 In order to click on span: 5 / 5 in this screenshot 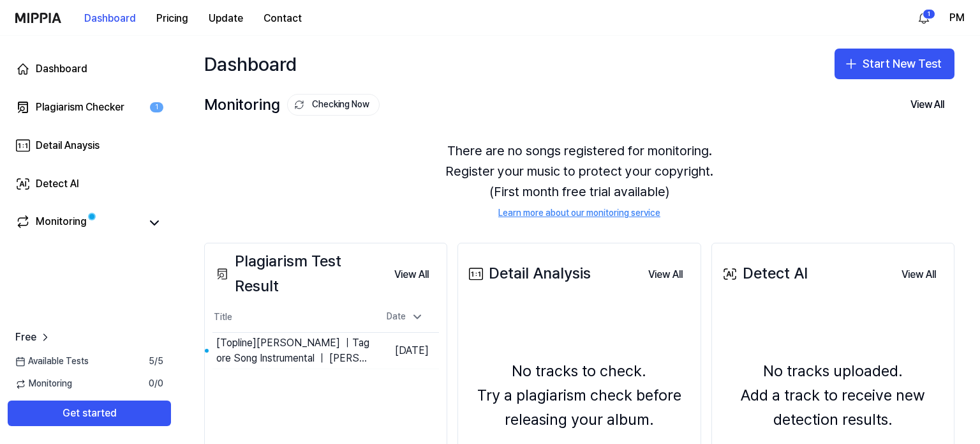, I will do `click(156, 362)`.